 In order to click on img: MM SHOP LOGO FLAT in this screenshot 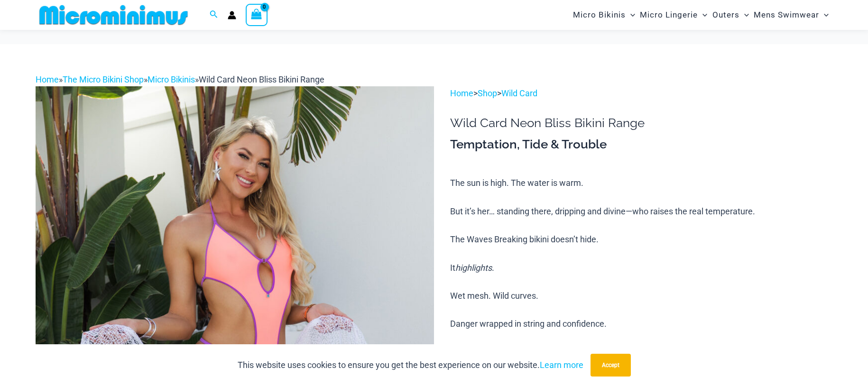, I will do `click(113, 15)`.